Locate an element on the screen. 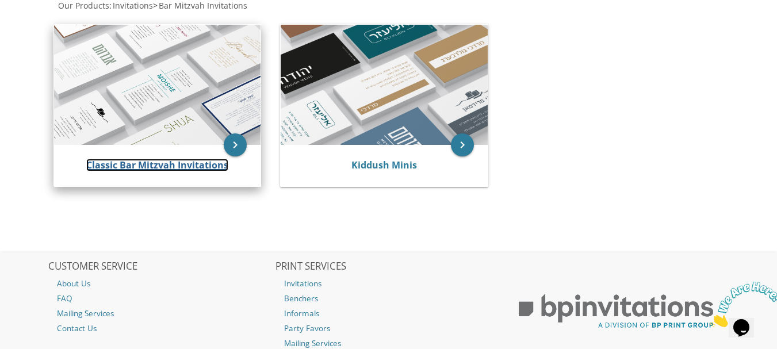 The image size is (777, 349). a: Informals is located at coordinates (388, 314).